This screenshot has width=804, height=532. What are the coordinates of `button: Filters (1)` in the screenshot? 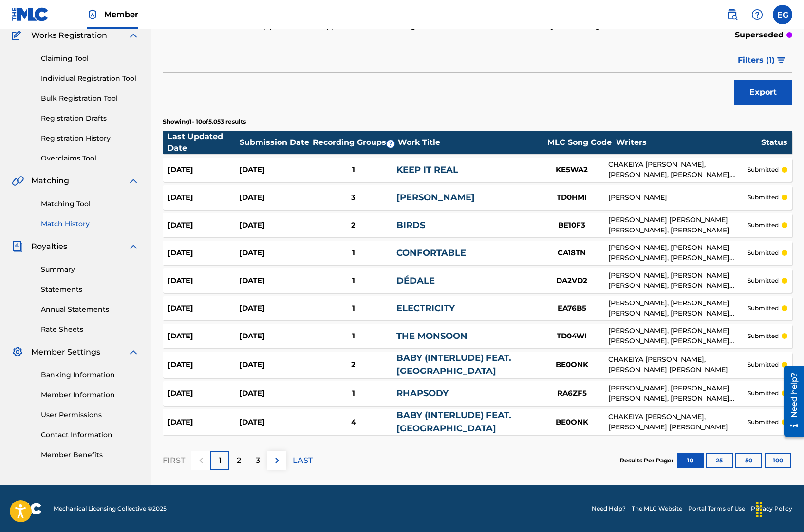 It's located at (762, 61).